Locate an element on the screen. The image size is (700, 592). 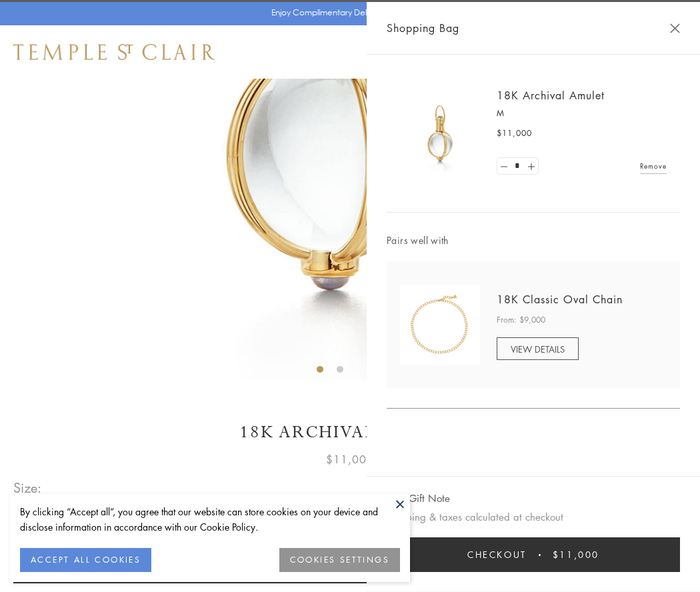
span: Pairs well with is located at coordinates (534, 240).